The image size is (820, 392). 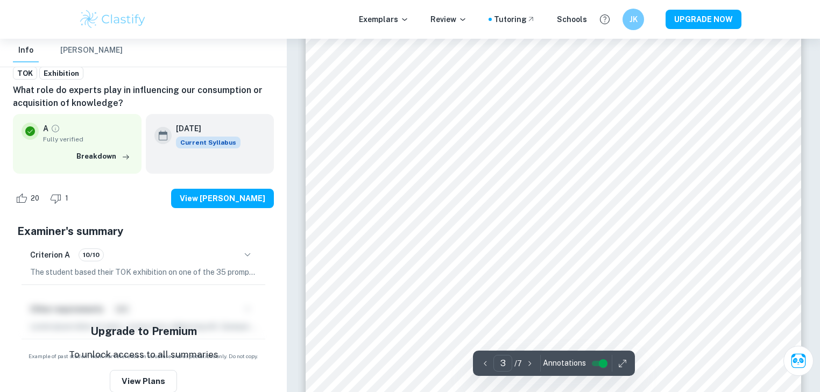 What do you see at coordinates (103, 157) in the screenshot?
I see `button: Breakdown` at bounding box center [103, 157].